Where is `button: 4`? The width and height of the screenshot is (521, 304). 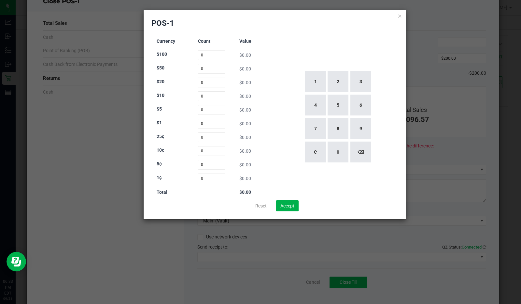
button: 4 is located at coordinates (316, 105).